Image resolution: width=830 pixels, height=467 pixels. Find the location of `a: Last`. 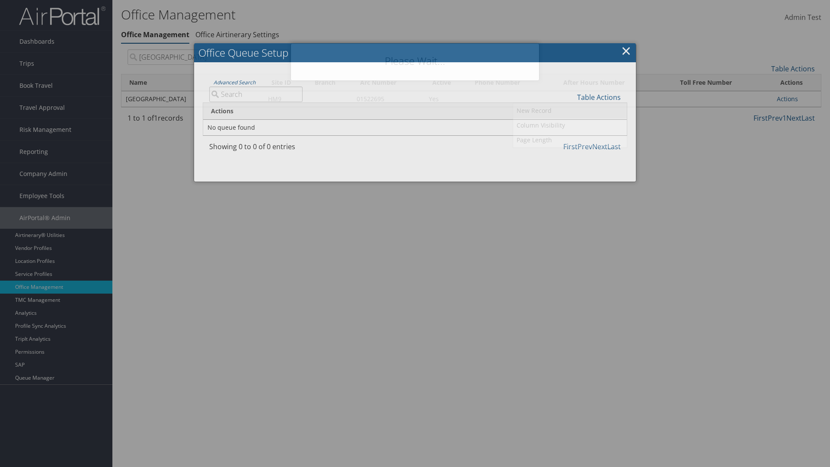

a: Last is located at coordinates (614, 147).